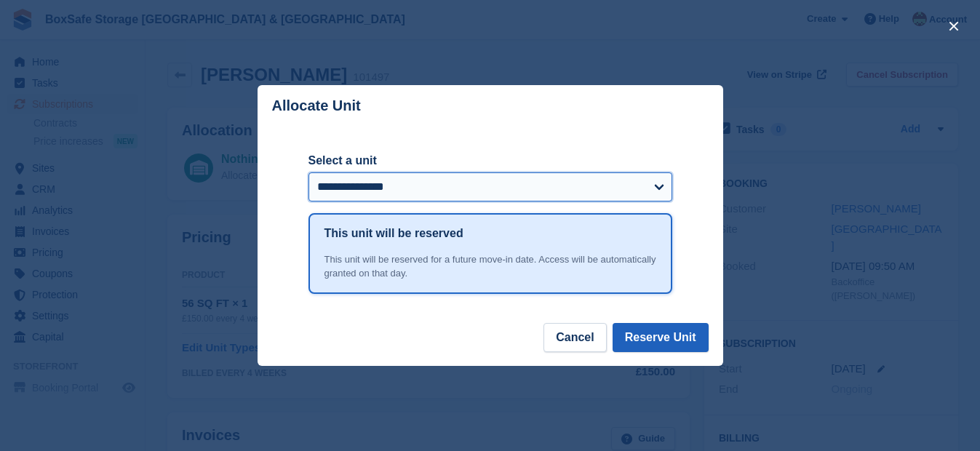 This screenshot has width=980, height=451. Describe the element at coordinates (954, 26) in the screenshot. I see `button: close` at that location.